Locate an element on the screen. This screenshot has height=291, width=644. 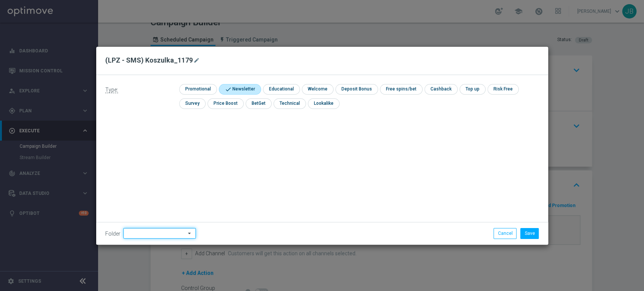
h2: (LPZ - SMS) Koszulka_1179 is located at coordinates (149, 60).